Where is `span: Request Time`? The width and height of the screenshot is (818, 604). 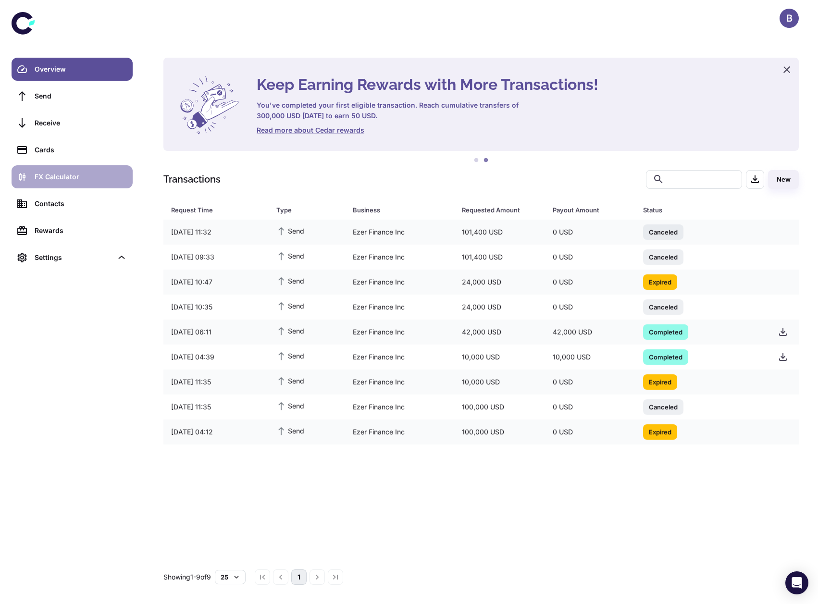
span: Request Time is located at coordinates (218, 210).